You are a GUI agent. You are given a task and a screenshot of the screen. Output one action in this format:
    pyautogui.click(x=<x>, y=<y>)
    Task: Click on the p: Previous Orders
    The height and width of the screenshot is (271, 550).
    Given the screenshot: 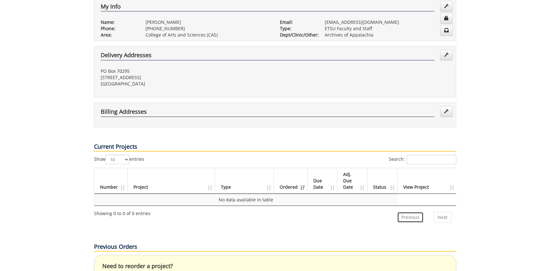 What is the action you would take?
    pyautogui.click(x=275, y=247)
    